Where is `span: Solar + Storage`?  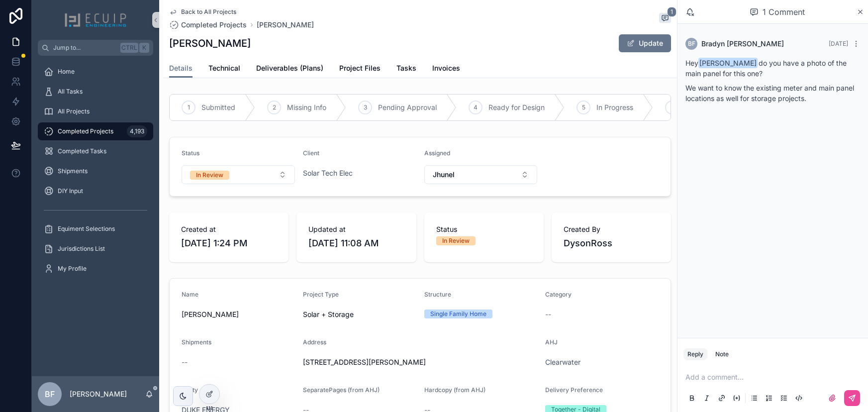 span: Solar + Storage is located at coordinates (328, 315).